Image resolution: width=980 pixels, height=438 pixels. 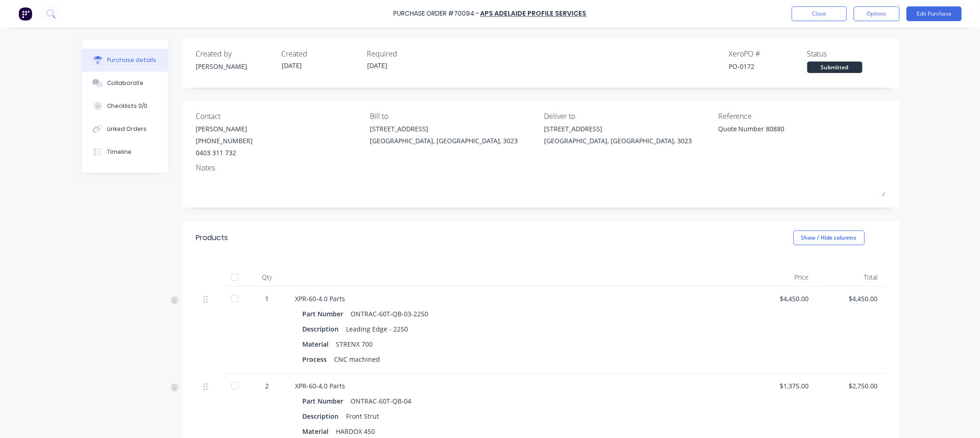 What do you see at coordinates (125, 60) in the screenshot?
I see `button: Purchase details` at bounding box center [125, 60].